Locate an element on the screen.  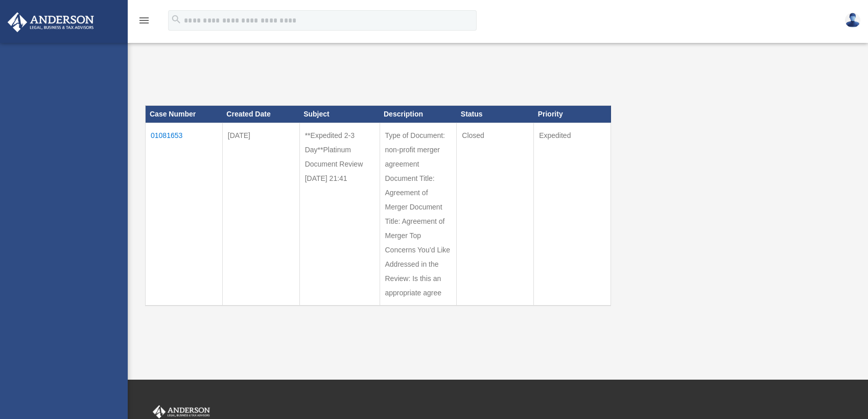
i: search is located at coordinates (176, 20).